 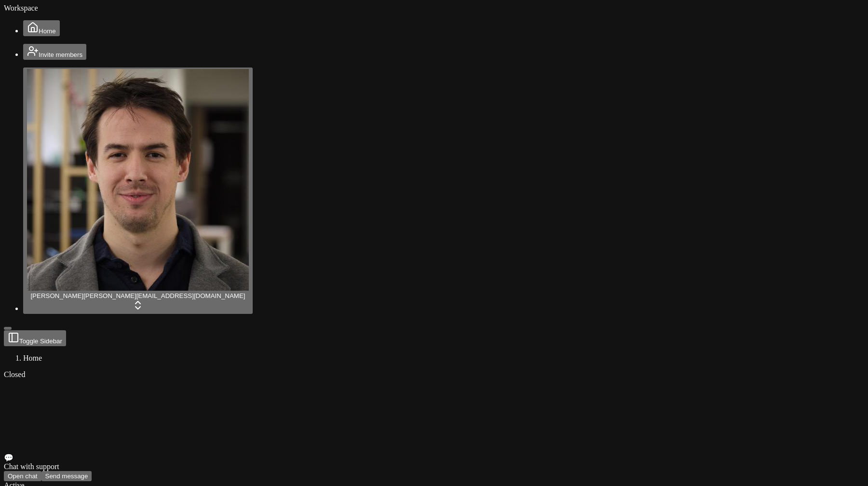 What do you see at coordinates (434, 8) in the screenshot?
I see `div: Workspace` at bounding box center [434, 8].